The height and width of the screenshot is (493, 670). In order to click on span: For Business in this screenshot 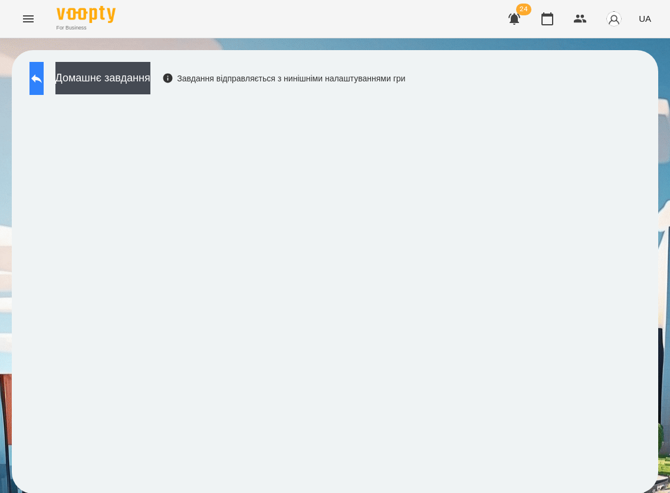, I will do `click(86, 28)`.